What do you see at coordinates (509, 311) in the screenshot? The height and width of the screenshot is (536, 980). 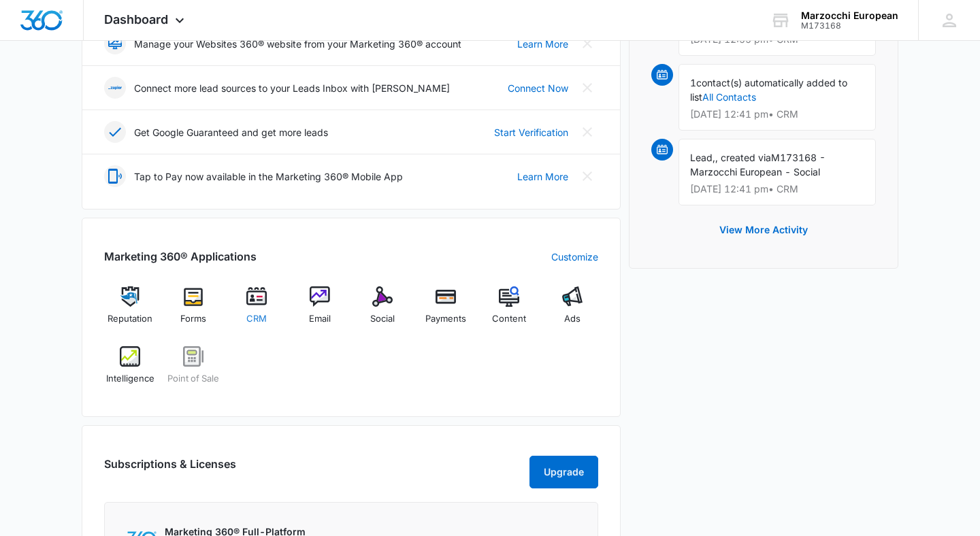 I see `a: Content` at bounding box center [509, 311].